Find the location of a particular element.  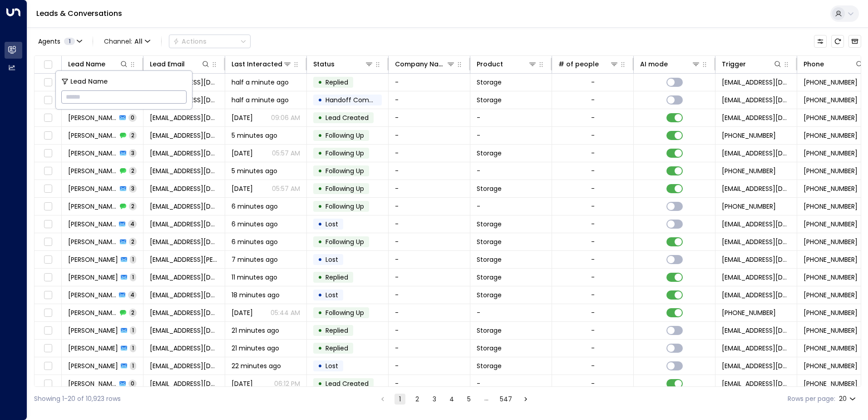

span: ultery@hotmail.com is located at coordinates (184, 331).